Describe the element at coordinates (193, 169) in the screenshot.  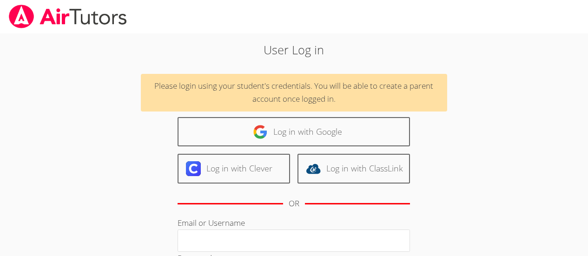
I see `img: clever-logo-6eab21bc6e7a338710f1a6ff85c0baf02591cd810cc4098c63d3a4b26e2feb20.svg` at that location.